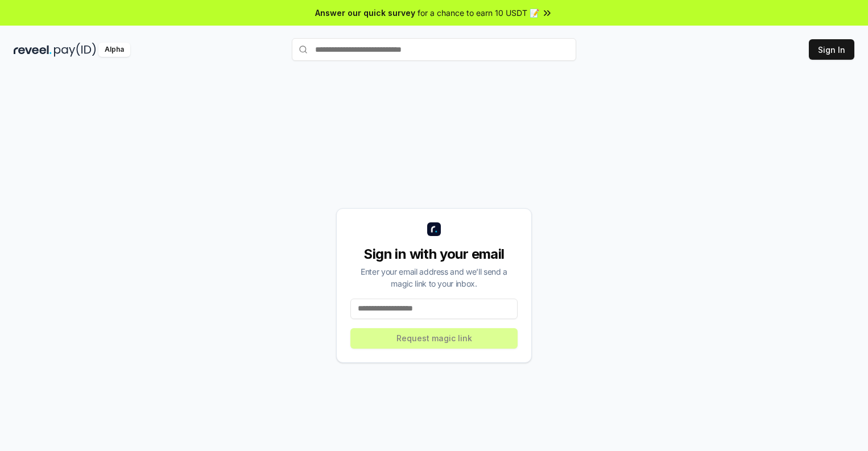 The width and height of the screenshot is (868, 451). What do you see at coordinates (115, 50) in the screenshot?
I see `div: Alpha` at bounding box center [115, 50].